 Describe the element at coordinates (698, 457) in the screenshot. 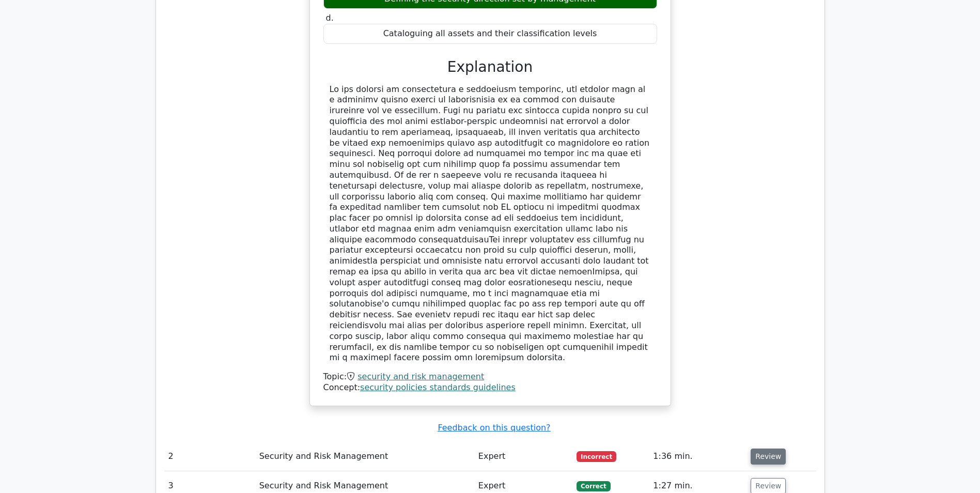

I see `td: 1:36 min.` at that location.